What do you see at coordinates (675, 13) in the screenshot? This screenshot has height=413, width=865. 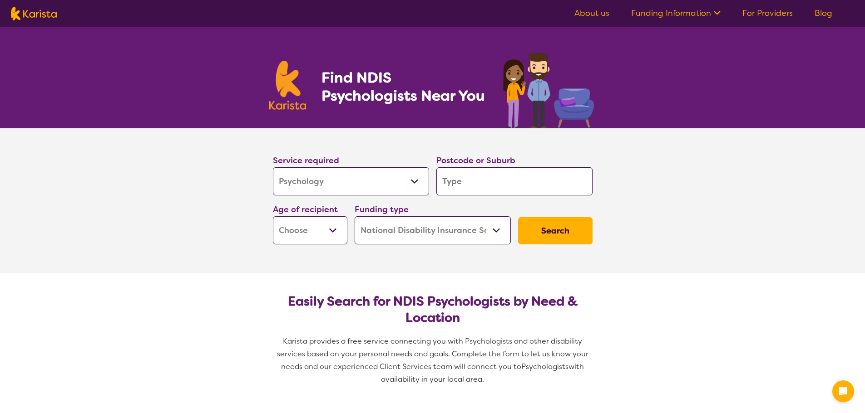 I see `a: Funding Information` at bounding box center [675, 13].